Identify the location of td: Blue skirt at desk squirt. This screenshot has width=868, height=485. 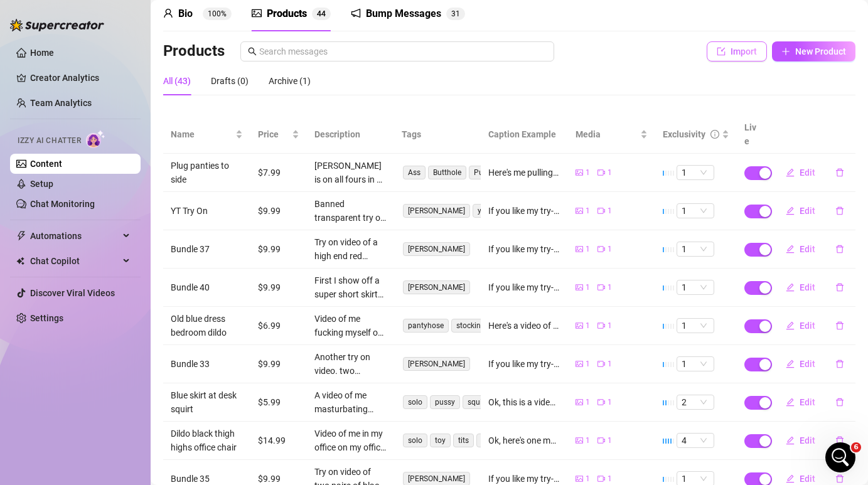
(206, 402).